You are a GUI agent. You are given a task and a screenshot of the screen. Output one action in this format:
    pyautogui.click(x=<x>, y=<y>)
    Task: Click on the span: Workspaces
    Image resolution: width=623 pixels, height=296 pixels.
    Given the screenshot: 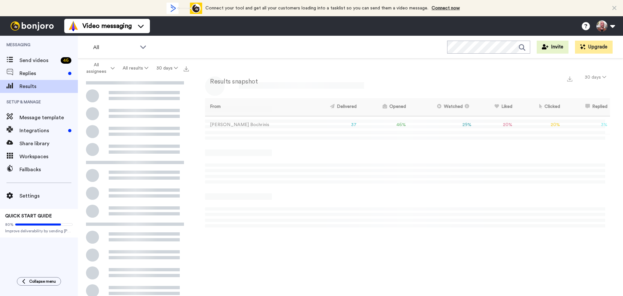 What is the action you would take?
    pyautogui.click(x=49, y=157)
    